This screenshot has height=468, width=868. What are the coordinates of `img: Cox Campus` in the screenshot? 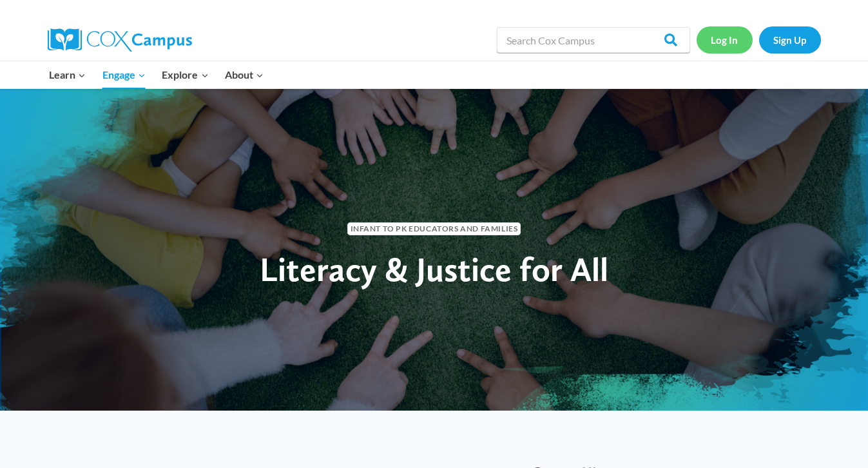 It's located at (120, 40).